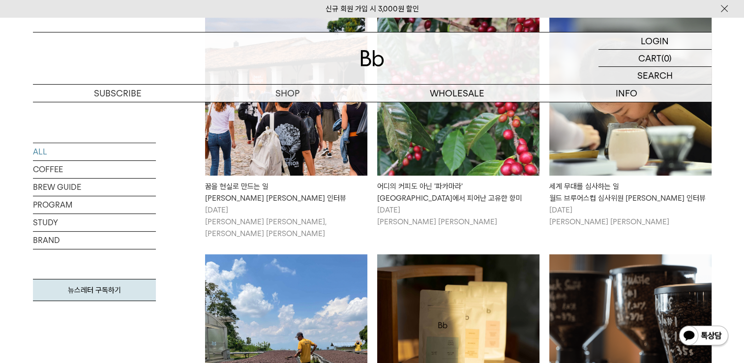 The image size is (744, 363). What do you see at coordinates (372, 58) in the screenshot?
I see `img: 로고` at bounding box center [372, 58].